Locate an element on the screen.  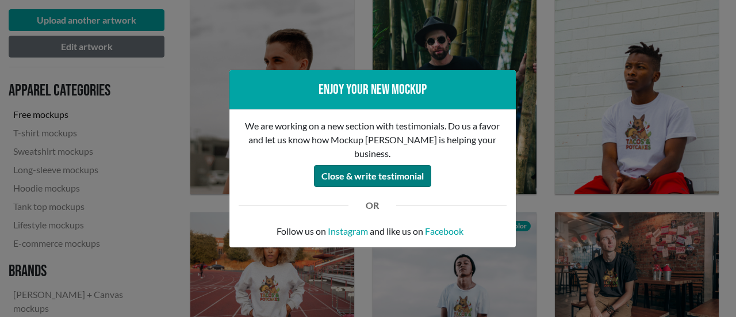
div: OR is located at coordinates (372, 205).